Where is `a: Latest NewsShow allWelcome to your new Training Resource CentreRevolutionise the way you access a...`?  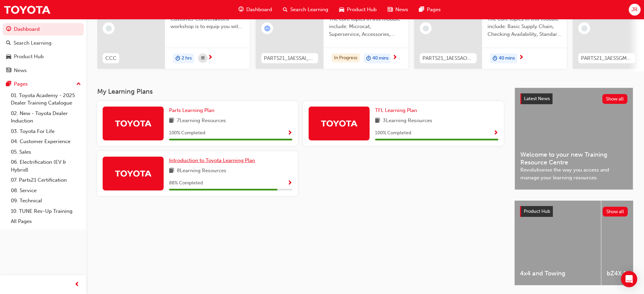 a: Latest NewsShow allWelcome to your new Training Resource CentreRevolutionise the way you access a... is located at coordinates (574, 139).